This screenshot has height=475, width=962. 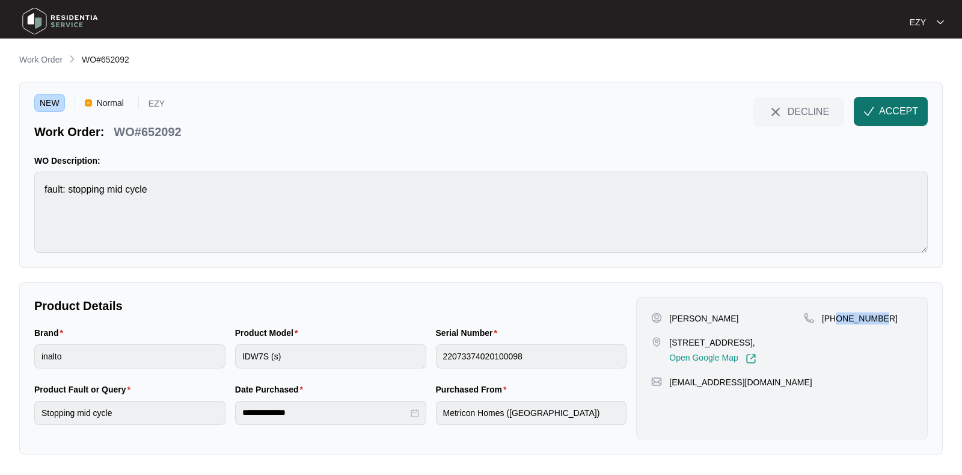 I want to click on p: Product Details, so click(x=330, y=306).